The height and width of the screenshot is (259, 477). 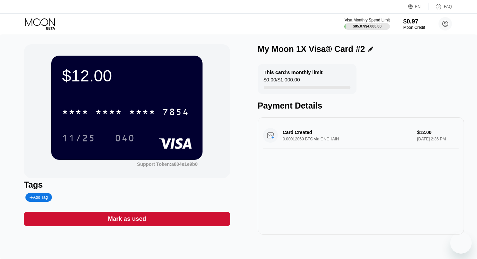 What do you see at coordinates (367, 26) in the screenshot?
I see `div: $85.07 / $4,000.00` at bounding box center [367, 26].